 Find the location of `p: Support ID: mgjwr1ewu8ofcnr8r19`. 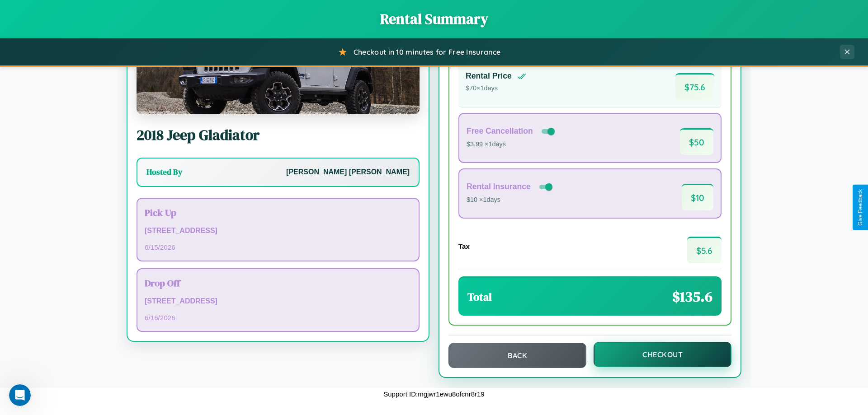

p: Support ID: mgjwr1ewu8ofcnr8r19 is located at coordinates (434, 394).